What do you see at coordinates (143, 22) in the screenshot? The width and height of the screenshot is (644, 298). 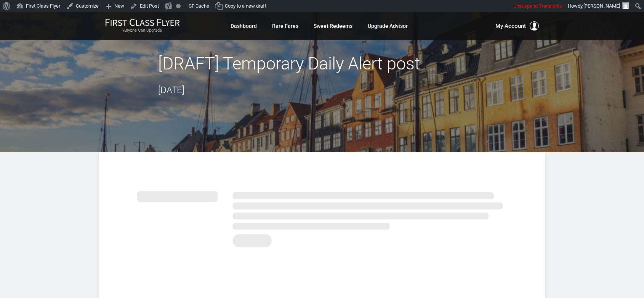 I see `img: First Class Flyer` at bounding box center [143, 22].